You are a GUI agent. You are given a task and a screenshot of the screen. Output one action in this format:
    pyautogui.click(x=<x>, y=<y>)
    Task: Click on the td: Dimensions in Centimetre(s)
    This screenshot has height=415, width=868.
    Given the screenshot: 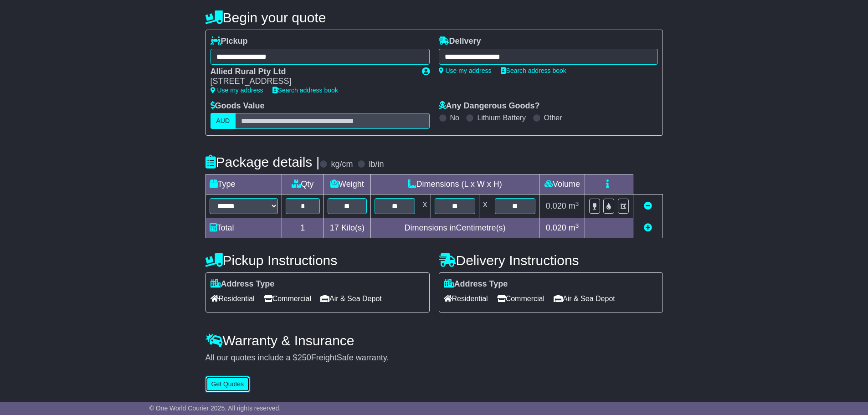 What is the action you would take?
    pyautogui.click(x=455, y=228)
    